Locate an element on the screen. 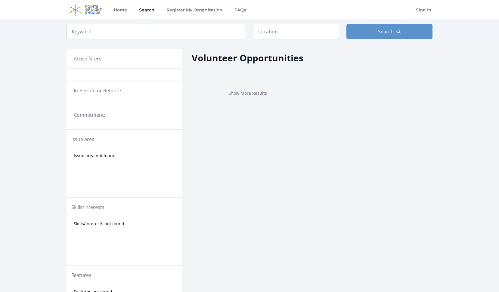 The height and width of the screenshot is (292, 499). button: Search is located at coordinates (389, 32).